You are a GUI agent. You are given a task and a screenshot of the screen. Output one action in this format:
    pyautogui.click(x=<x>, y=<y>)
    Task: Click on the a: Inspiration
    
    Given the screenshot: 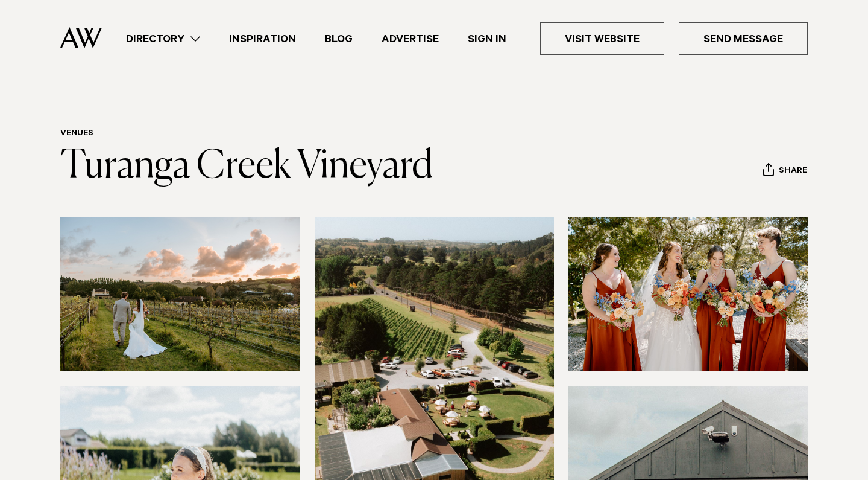 What is the action you would take?
    pyautogui.click(x=262, y=39)
    